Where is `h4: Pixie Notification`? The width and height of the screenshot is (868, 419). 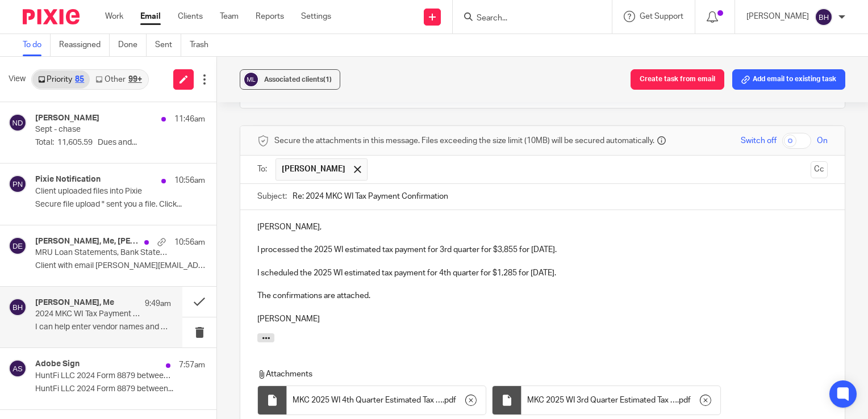
h4: Pixie Notification is located at coordinates (67, 179).